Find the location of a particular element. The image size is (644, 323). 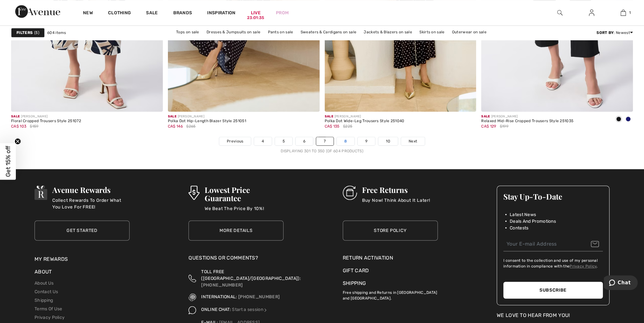

a: My Rewards is located at coordinates (51, 259).